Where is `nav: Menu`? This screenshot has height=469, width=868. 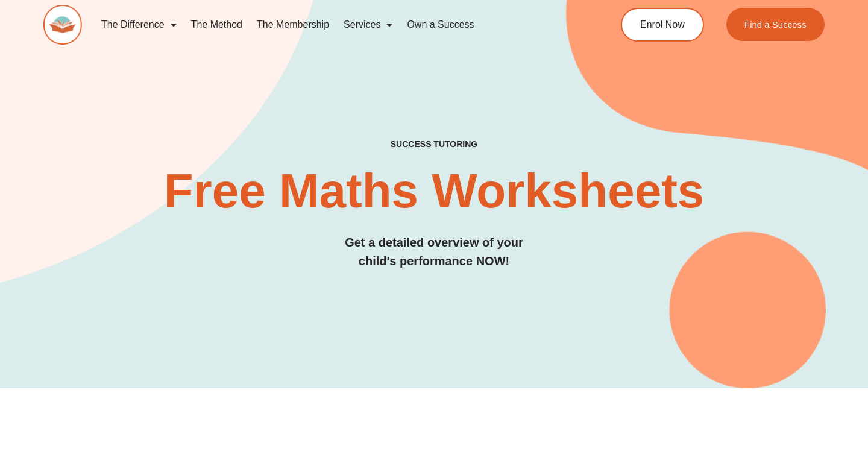 nav: Menu is located at coordinates (335, 25).